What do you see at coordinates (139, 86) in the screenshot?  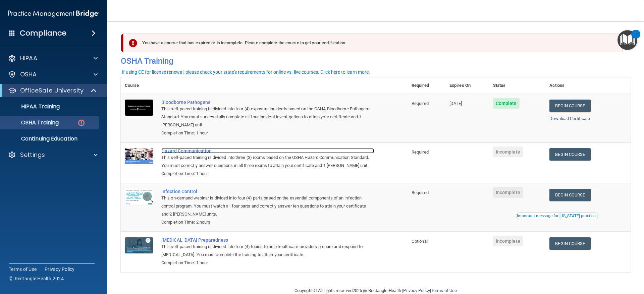 I see `th: Course` at bounding box center [139, 86].